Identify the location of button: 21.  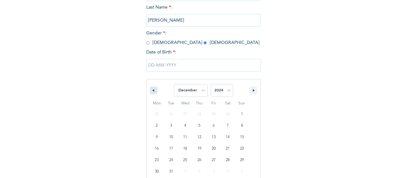
(228, 148).